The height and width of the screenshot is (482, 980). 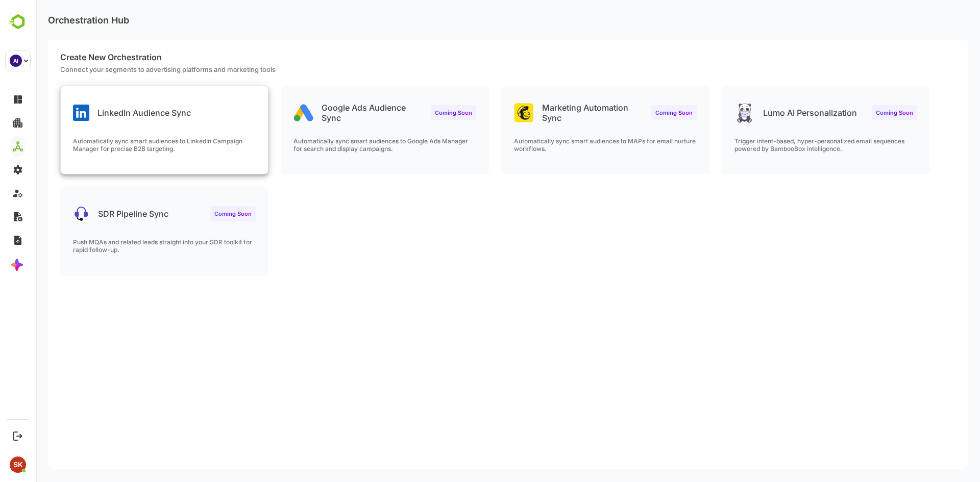 I want to click on p: Marketing Automation Sync, so click(x=556, y=113).